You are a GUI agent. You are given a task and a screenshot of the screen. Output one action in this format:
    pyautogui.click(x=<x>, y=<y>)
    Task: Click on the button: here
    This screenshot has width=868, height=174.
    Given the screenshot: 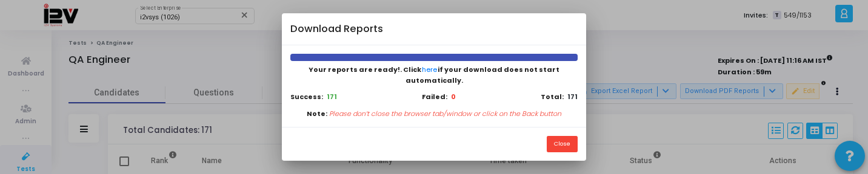 What is the action you would take?
    pyautogui.click(x=429, y=70)
    